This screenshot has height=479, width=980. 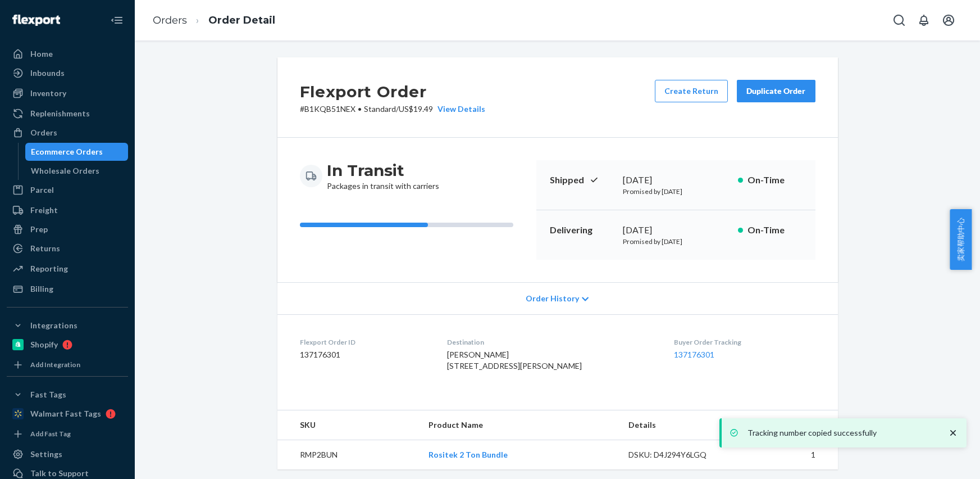 What do you see at coordinates (552, 341) in the screenshot?
I see `dt: Destination` at bounding box center [552, 341].